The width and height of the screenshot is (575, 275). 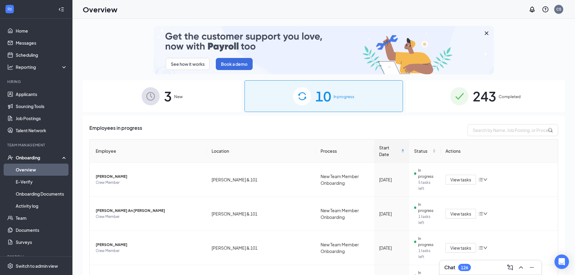 What do you see at coordinates (510, 97) in the screenshot?
I see `span: Completed` at bounding box center [510, 97].